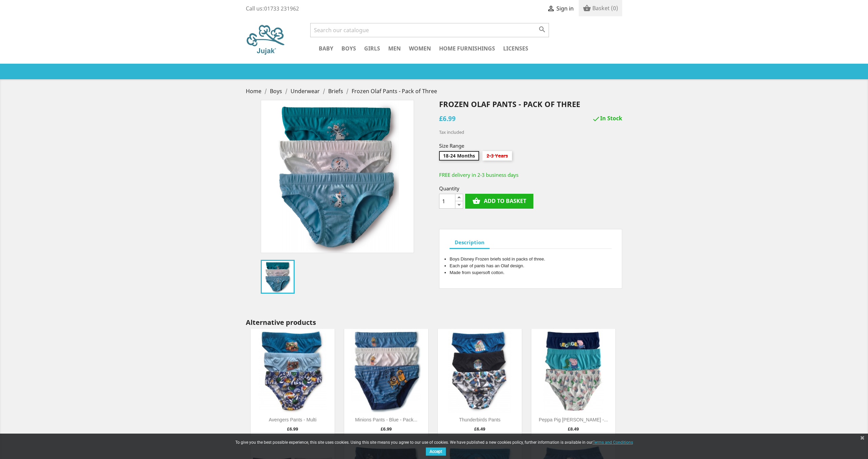 This screenshot has width=868, height=459. I want to click on a: Thunderbirds Pants, so click(480, 419).